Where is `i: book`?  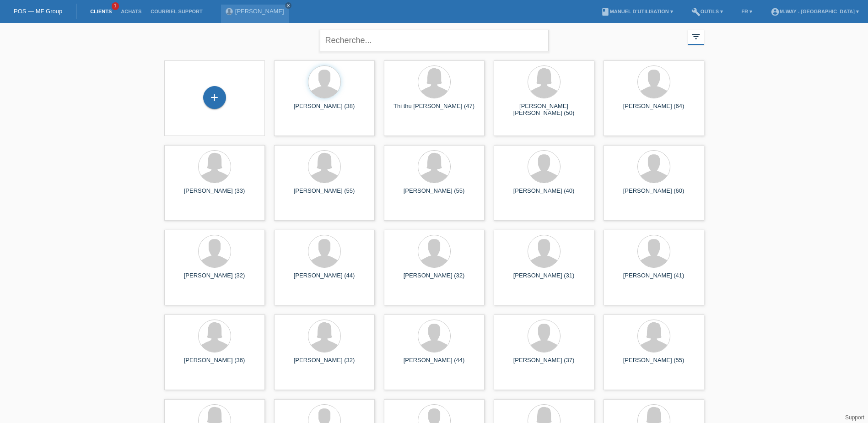
i: book is located at coordinates (606, 12).